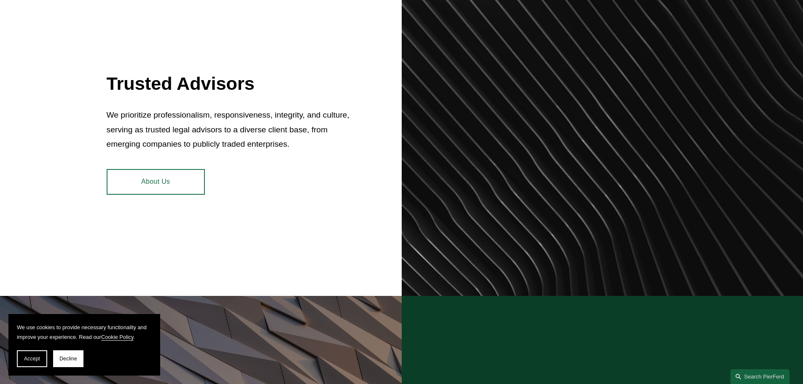 The image size is (803, 384). I want to click on p: We prioritize professionalism, responsiveness, integrity, and culture, serving as trusted legal a..., so click(229, 130).